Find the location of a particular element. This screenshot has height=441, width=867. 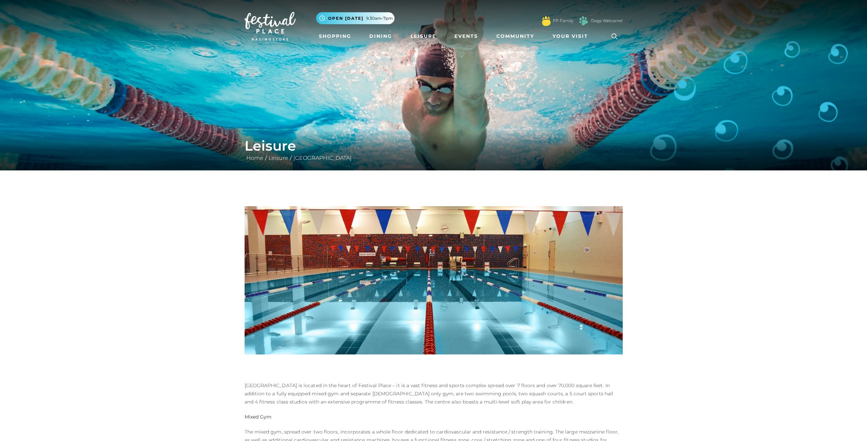

span: 9.30am-7pm is located at coordinates (380, 18).